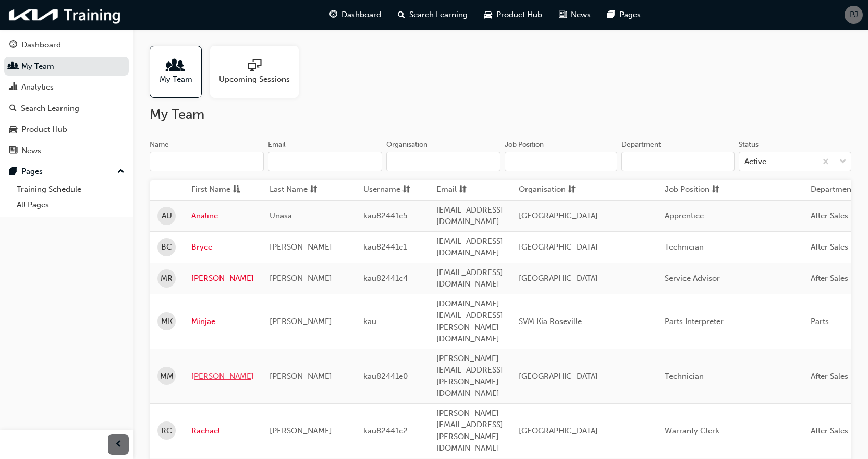 The width and height of the screenshot is (868, 459). What do you see at coordinates (542, 190) in the screenshot?
I see `span: Organisation` at bounding box center [542, 190].